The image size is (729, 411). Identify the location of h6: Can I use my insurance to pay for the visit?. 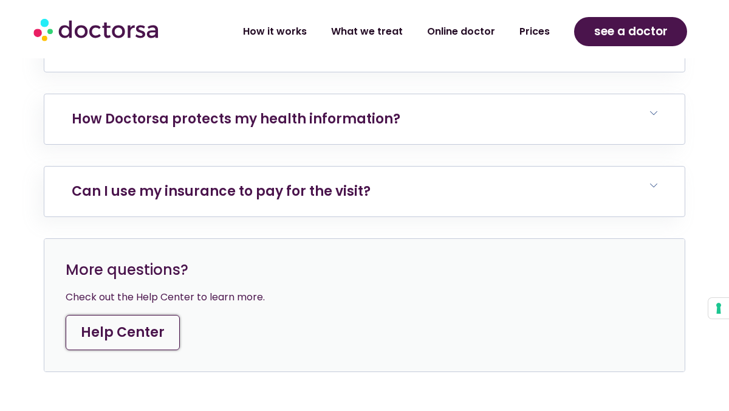
(365, 191).